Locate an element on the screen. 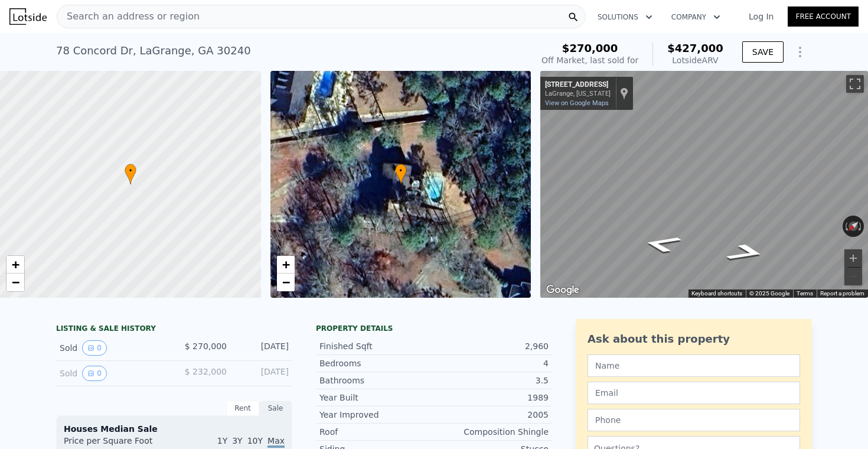  img: Lotside is located at coordinates (28, 16).